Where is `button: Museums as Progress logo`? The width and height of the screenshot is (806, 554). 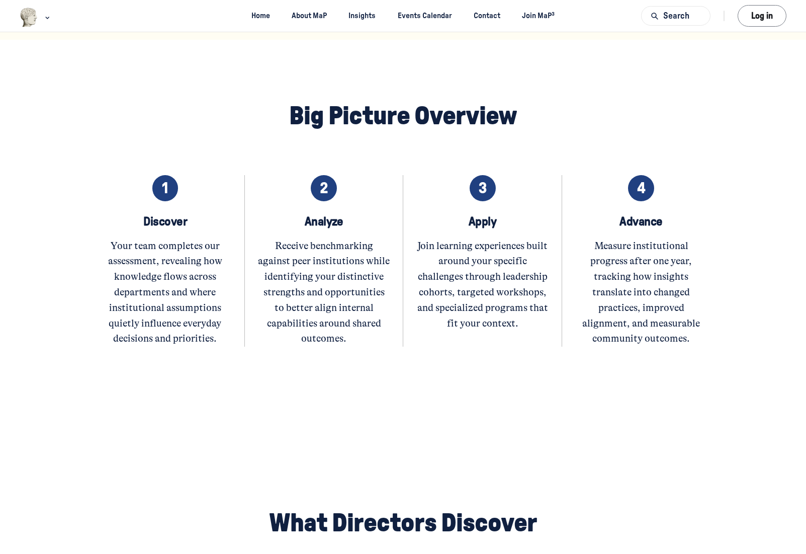 button: Museums as Progress logo is located at coordinates (36, 17).